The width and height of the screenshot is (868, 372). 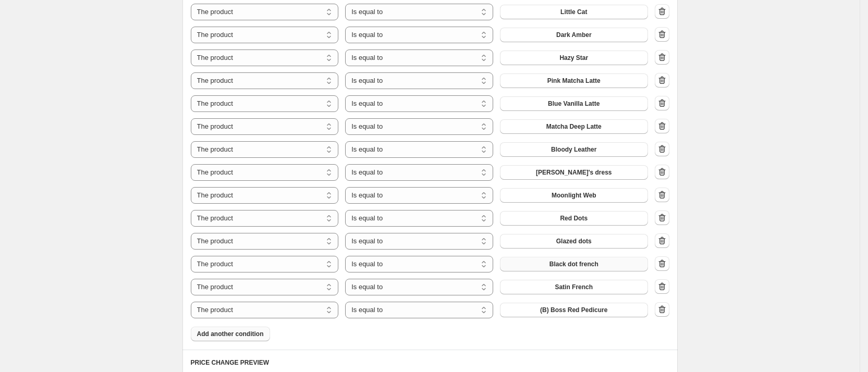 I want to click on span: Little Cat, so click(x=574, y=12).